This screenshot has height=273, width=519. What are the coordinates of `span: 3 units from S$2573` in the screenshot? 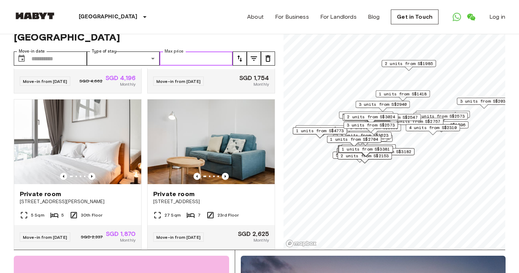 It's located at (370, 125).